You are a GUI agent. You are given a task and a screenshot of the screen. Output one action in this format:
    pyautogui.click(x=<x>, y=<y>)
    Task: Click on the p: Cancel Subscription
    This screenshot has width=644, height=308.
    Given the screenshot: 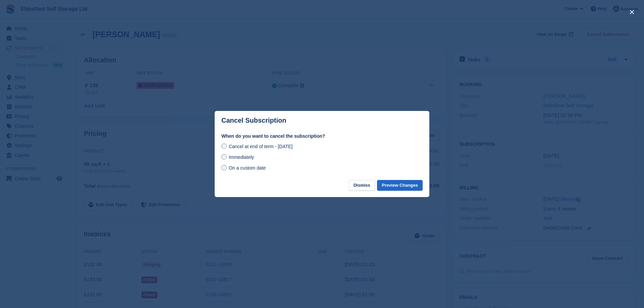 What is the action you would take?
    pyautogui.click(x=253, y=120)
    